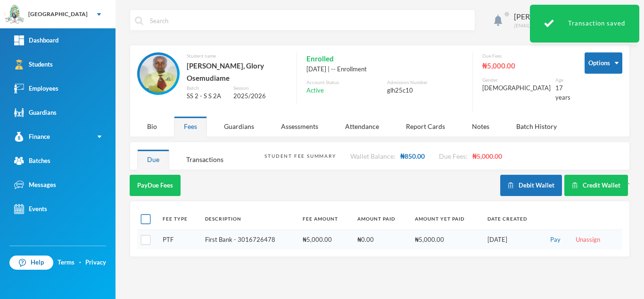  I want to click on span: Active, so click(315, 90).